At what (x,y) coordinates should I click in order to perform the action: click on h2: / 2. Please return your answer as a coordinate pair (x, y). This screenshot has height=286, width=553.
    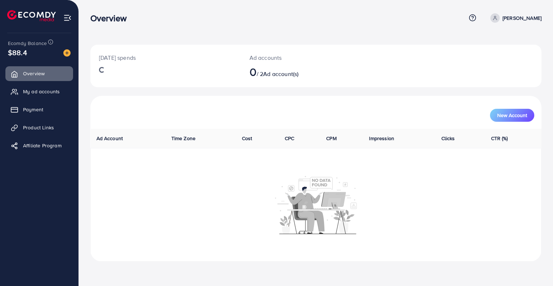
    Looking at the image, I should click on (297, 72).